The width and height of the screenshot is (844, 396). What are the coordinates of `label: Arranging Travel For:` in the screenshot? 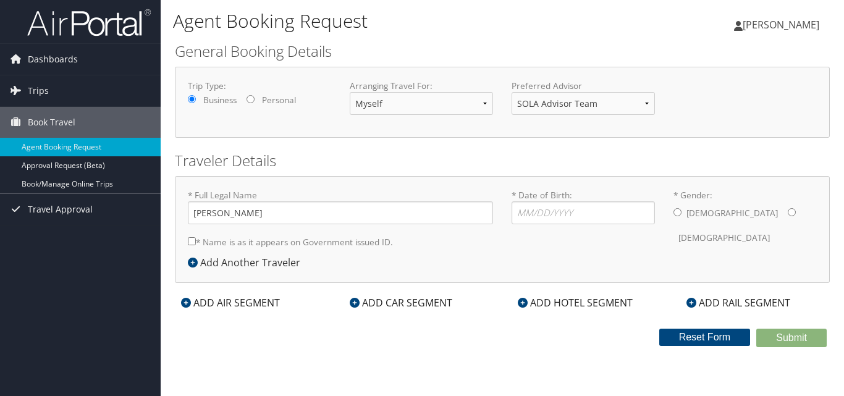 It's located at (422, 86).